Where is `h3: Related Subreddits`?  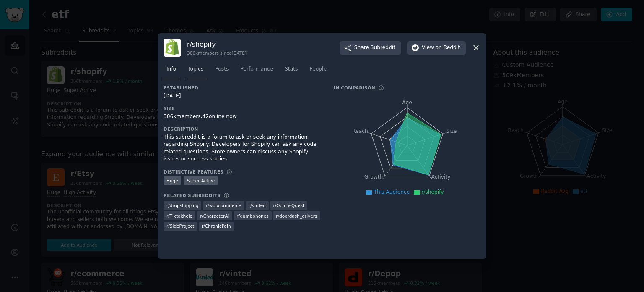
h3: Related Subreddits is located at coordinates (192, 195).